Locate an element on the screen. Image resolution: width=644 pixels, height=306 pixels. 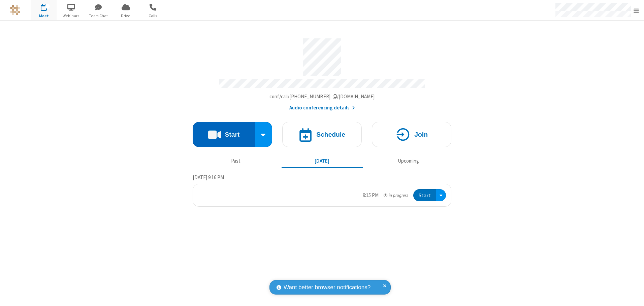
section: Today's Meetings is located at coordinates (322, 191).